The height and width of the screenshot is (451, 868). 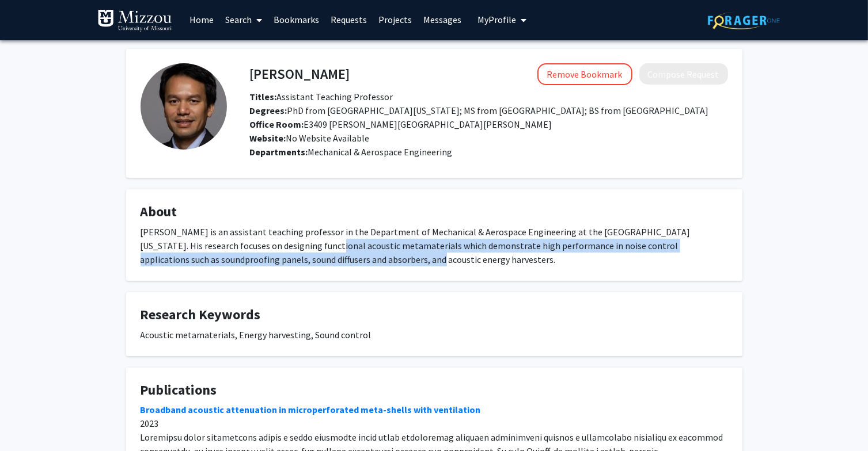 What do you see at coordinates (585, 74) in the screenshot?
I see `button: Remove Bookmark` at bounding box center [585, 74].